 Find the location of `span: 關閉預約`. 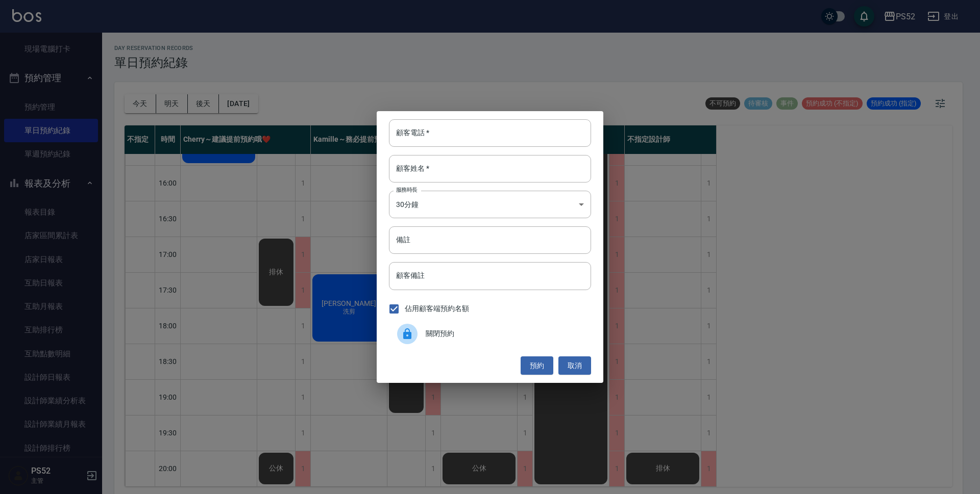

span: 關閉預約 is located at coordinates (504, 333).